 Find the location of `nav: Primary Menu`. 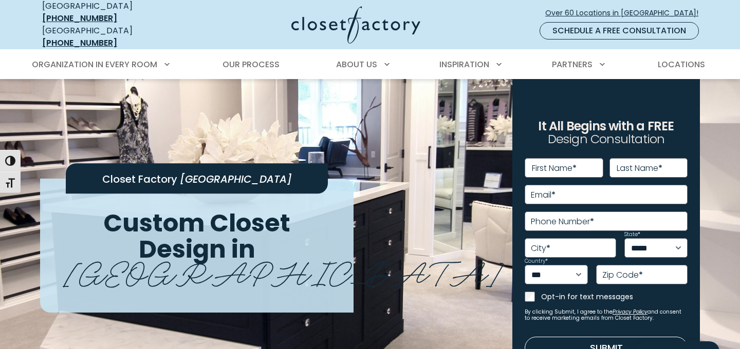

nav: Primary Menu is located at coordinates (370, 65).